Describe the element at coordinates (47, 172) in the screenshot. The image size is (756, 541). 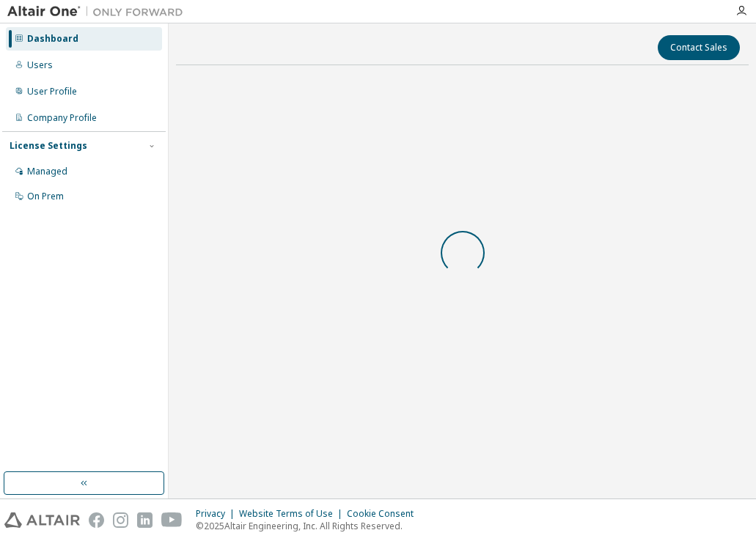
I see `div: Managed` at that location.